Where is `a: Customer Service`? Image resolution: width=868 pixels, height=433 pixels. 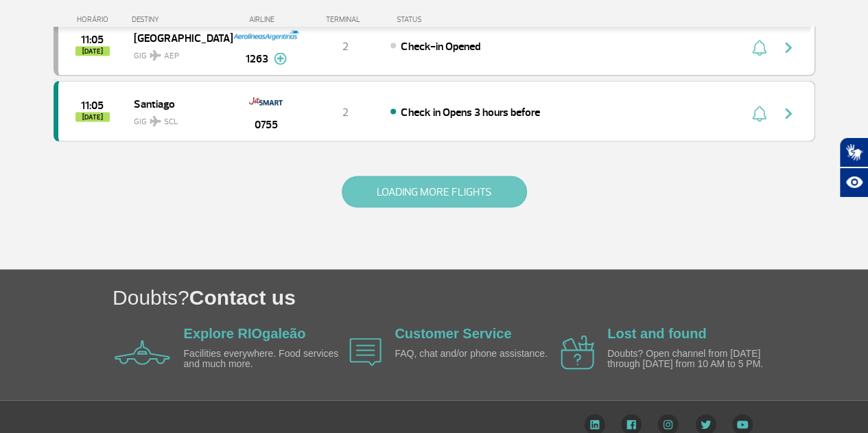 a: Customer Service is located at coordinates (453, 333).